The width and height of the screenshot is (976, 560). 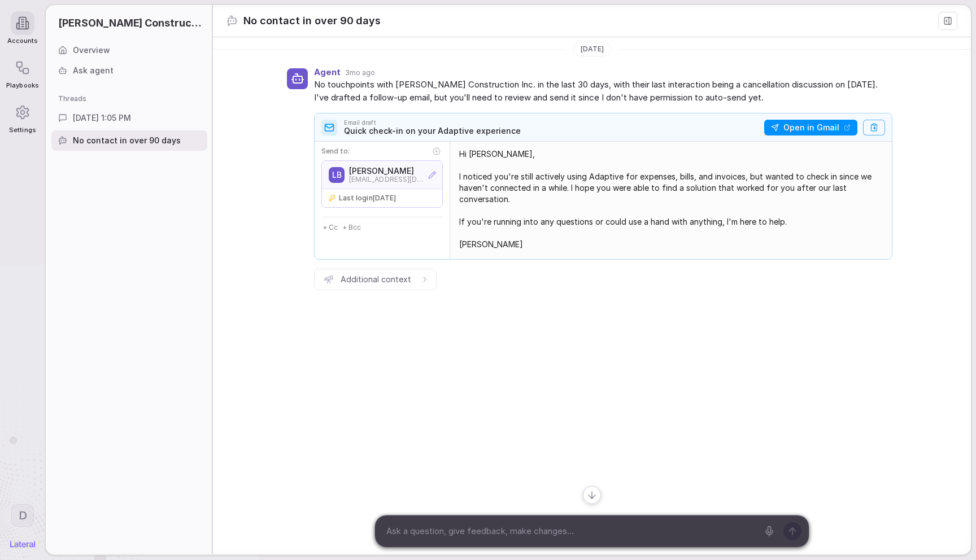 I want to click on span: Accounts, so click(x=23, y=40).